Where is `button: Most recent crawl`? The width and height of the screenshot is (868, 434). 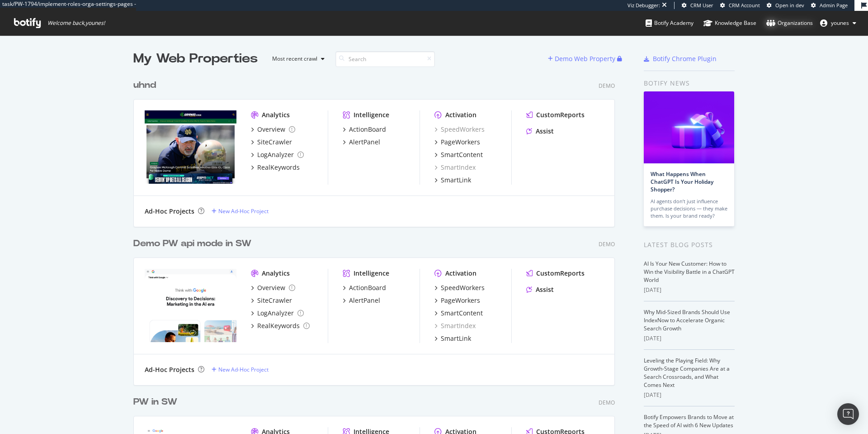 button: Most recent crawl is located at coordinates (296, 59).